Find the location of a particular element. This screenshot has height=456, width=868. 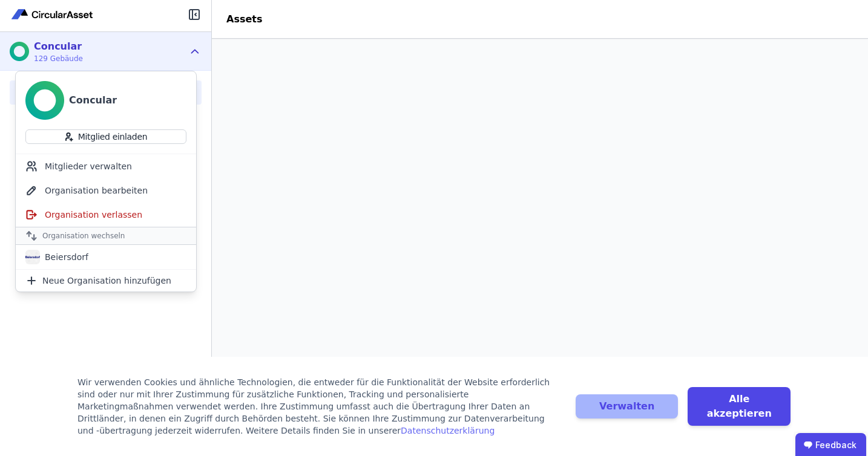

button: Mitglied einladen is located at coordinates (106, 137).